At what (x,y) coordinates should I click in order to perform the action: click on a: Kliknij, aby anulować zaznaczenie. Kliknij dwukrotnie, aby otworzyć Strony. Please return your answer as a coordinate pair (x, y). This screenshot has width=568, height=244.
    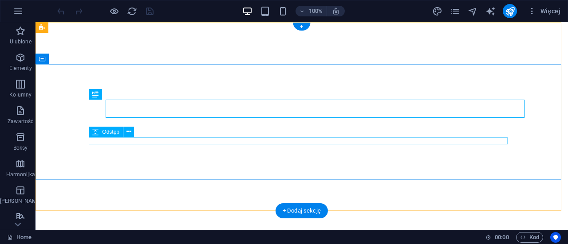
    Looking at the image, I should click on (19, 238).